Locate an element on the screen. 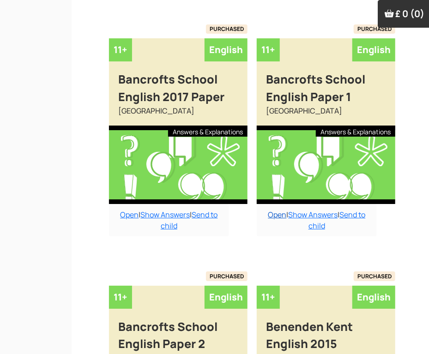 The height and width of the screenshot is (354, 429). div: Bancrofts School English Paper 2 is located at coordinates (178, 331).